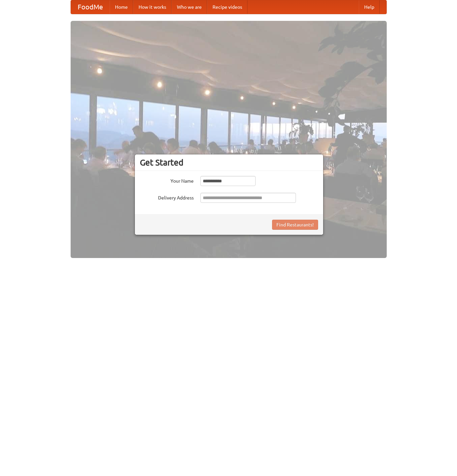 The width and height of the screenshot is (457, 476). Describe the element at coordinates (90, 7) in the screenshot. I see `a: FoodMe` at that location.